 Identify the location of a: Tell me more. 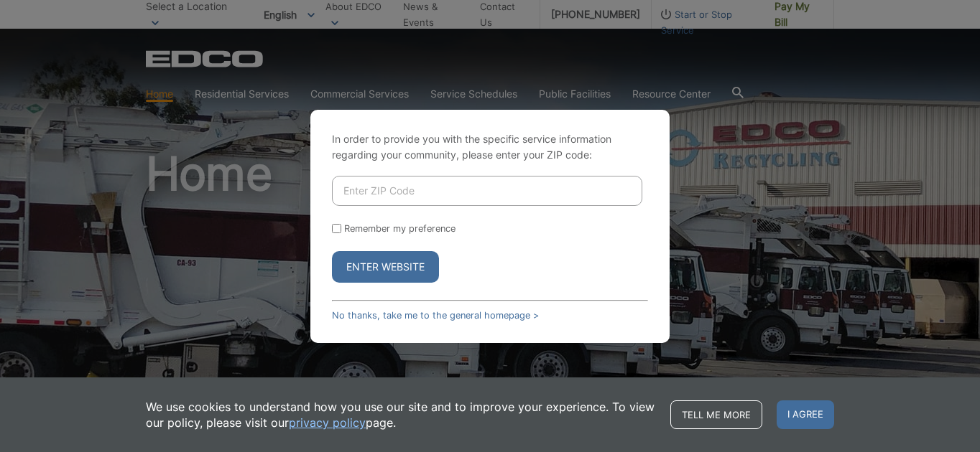
(717, 415).